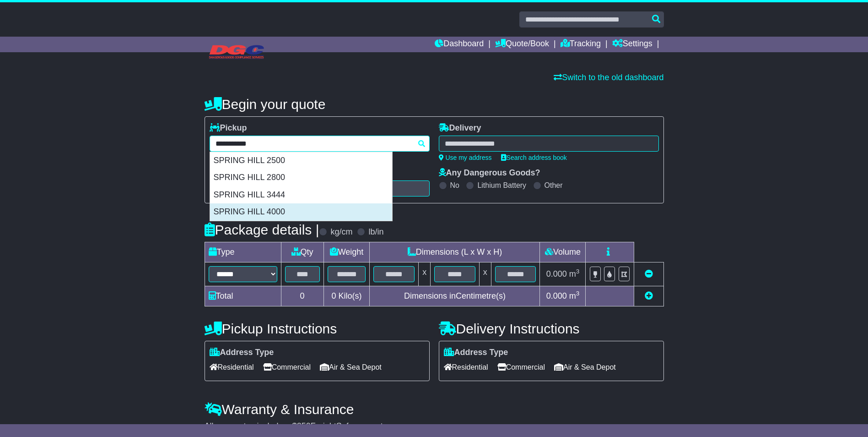  I want to click on label: Any Dangerous Goods?, so click(490, 173).